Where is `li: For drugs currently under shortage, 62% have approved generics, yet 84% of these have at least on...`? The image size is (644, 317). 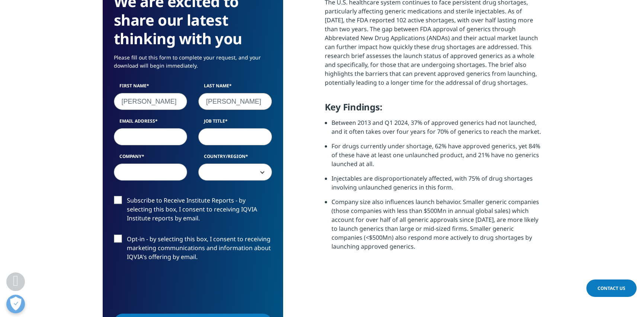
li: For drugs currently under shortage, 62% have approved generics, yet 84% of these have at least on... is located at coordinates (437, 158).